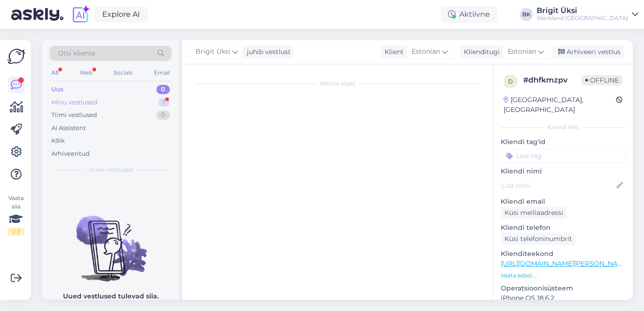 The width and height of the screenshot is (644, 311). Describe the element at coordinates (162, 73) in the screenshot. I see `div: Email` at that location.